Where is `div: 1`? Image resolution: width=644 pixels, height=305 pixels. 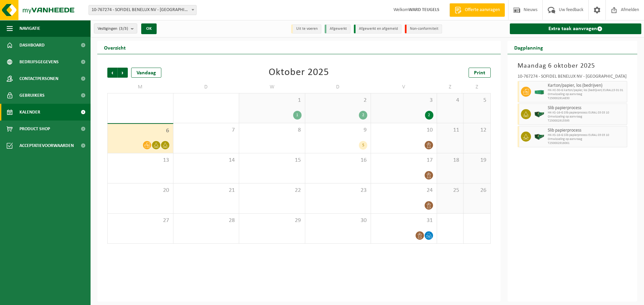 div: 1 is located at coordinates (297, 115).